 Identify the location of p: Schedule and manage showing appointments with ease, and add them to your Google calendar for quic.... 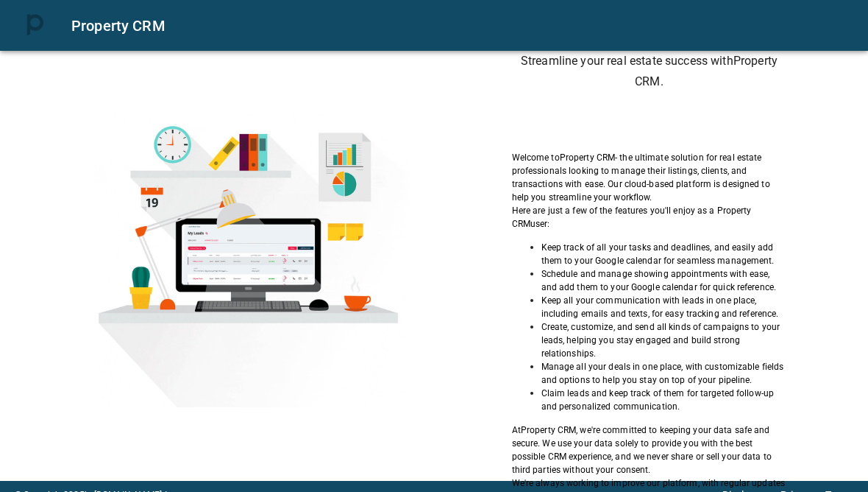
(664, 280).